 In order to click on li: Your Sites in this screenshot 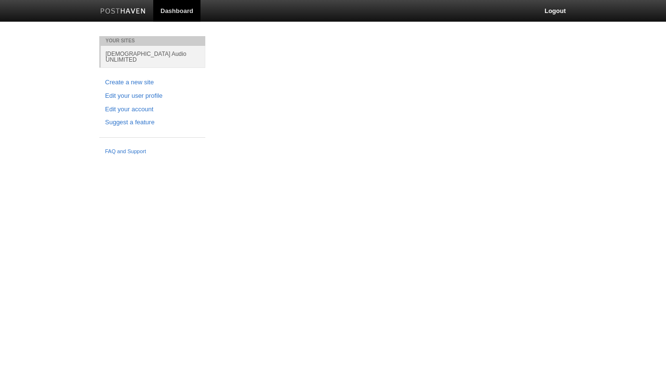, I will do `click(152, 41)`.